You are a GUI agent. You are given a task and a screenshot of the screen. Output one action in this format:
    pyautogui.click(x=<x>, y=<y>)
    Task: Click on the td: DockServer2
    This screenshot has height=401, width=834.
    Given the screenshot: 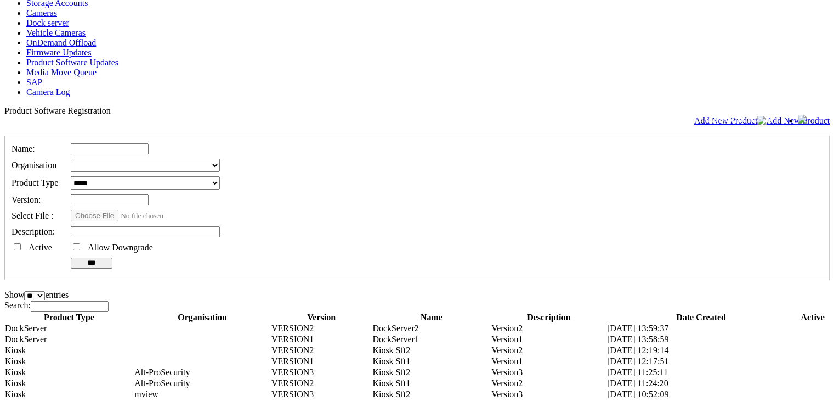 What is the action you would take?
    pyautogui.click(x=431, y=328)
    